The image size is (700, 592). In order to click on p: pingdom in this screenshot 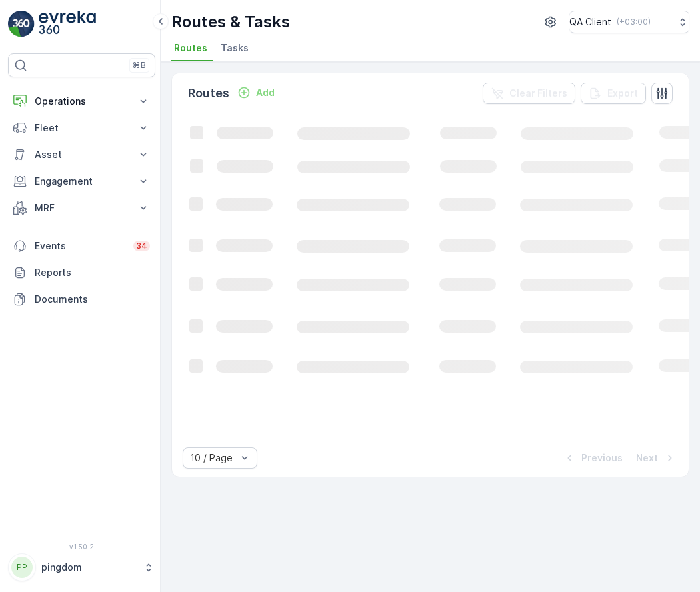, I will do `click(89, 567)`.